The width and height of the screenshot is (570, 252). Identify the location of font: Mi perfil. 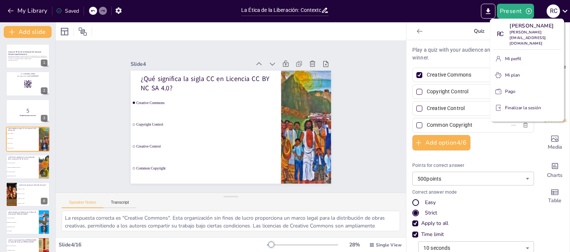
(514, 59).